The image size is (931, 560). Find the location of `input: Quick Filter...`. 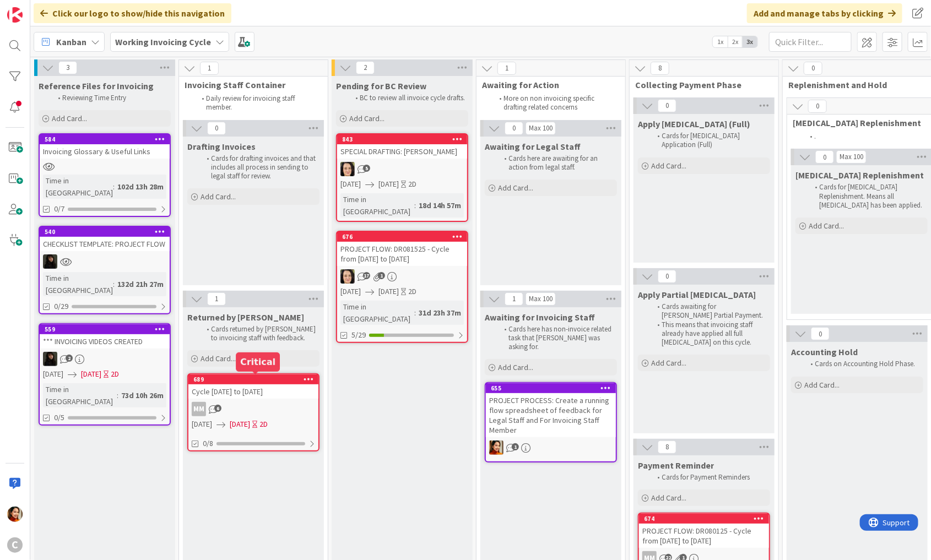

input: Quick Filter... is located at coordinates (811, 42).